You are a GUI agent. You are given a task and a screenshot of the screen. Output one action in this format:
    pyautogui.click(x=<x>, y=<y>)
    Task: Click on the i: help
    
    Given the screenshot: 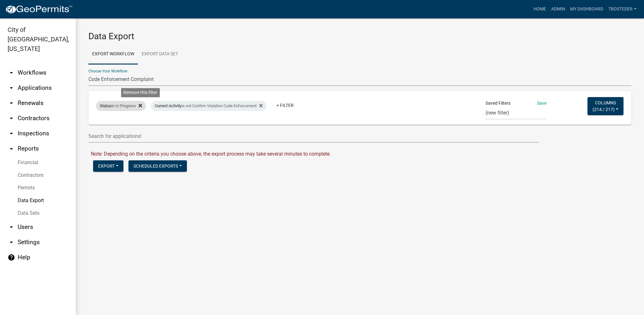 What is the action you would take?
    pyautogui.click(x=11, y=257)
    